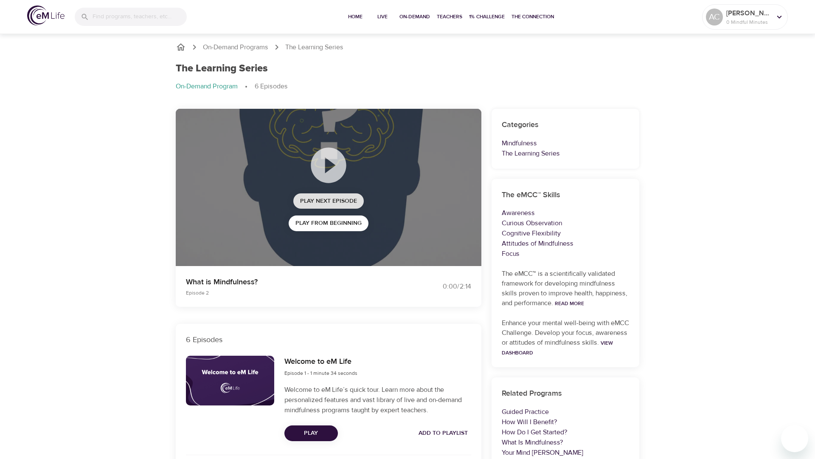  Describe the element at coordinates (311, 433) in the screenshot. I see `span: Play` at that location.